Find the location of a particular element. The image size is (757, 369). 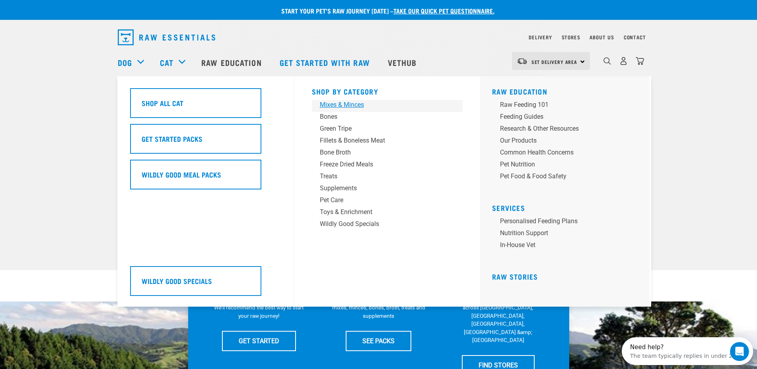

div: Fillets & Boneless Meat is located at coordinates (382, 141).